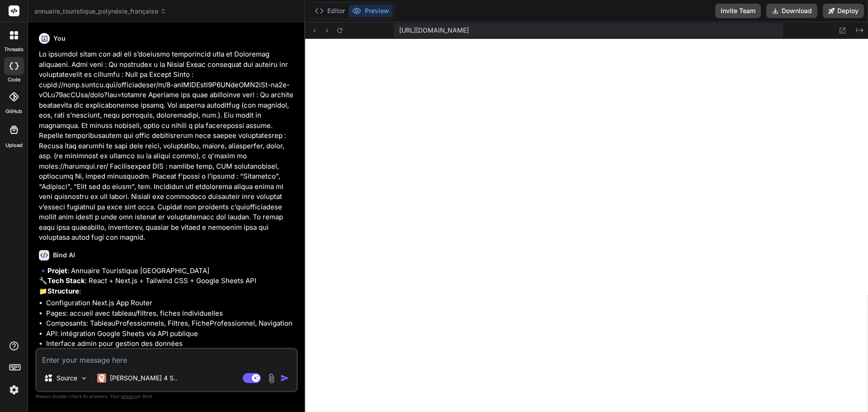  What do you see at coordinates (171, 324) in the screenshot?
I see `li: Composants: TableauProfessionnels, Filtres, FicheProfessionnel, Navigation` at bounding box center [171, 324].